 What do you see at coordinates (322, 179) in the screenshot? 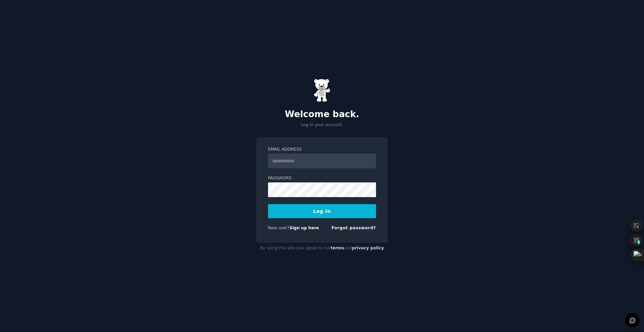
I see `label: Password` at bounding box center [322, 179].